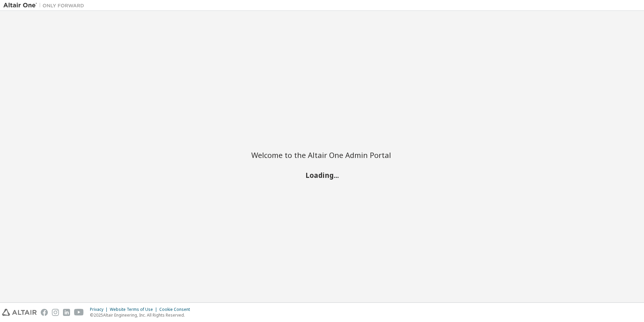  I want to click on h2: Loading..., so click(322, 175).